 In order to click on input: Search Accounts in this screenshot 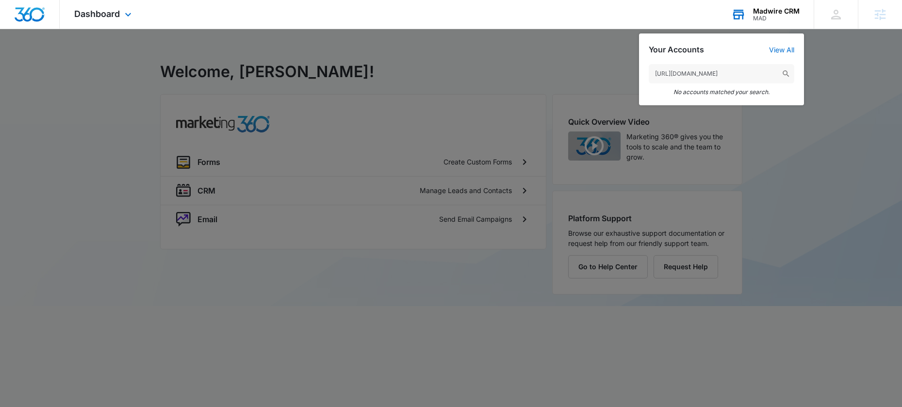, I will do `click(722, 74)`.